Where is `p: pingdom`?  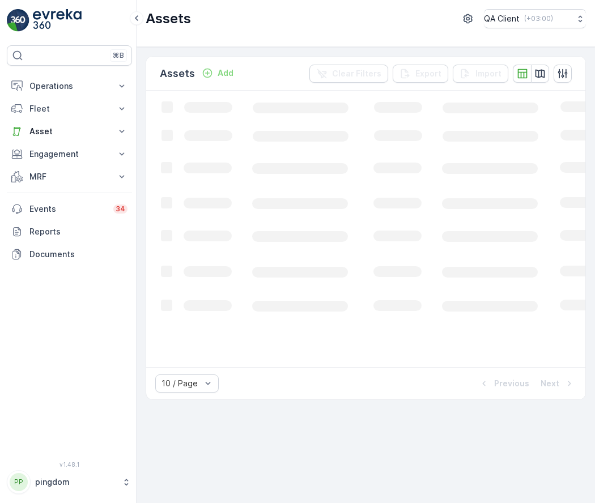
p: pingdom is located at coordinates (75, 482).